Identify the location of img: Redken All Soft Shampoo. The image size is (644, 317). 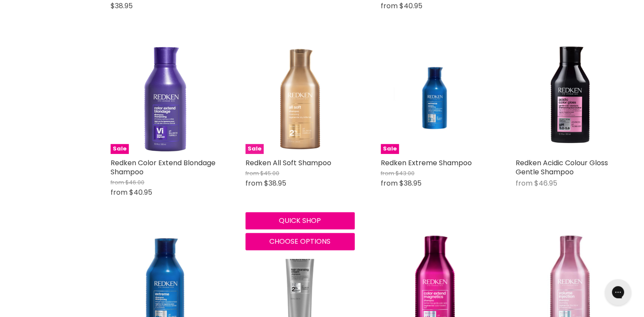
(300, 99).